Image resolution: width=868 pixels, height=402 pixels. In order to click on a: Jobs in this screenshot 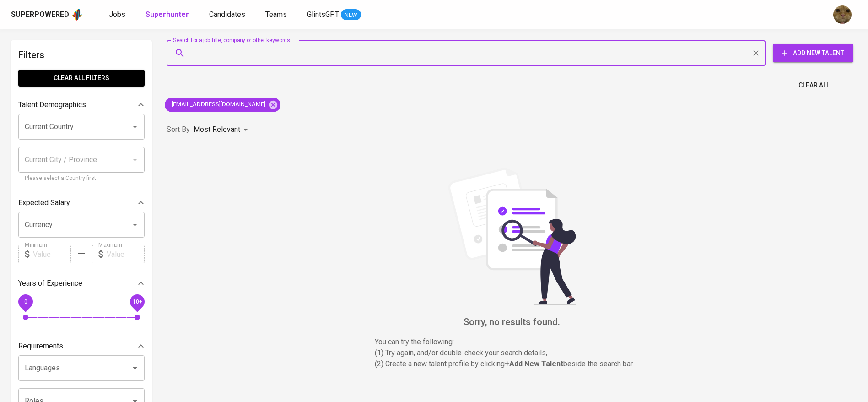, I will do `click(118, 14)`.